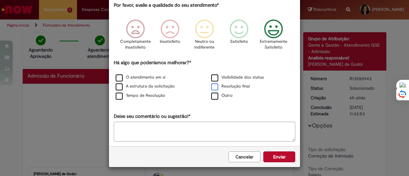 This screenshot has width=409, height=176. Describe the element at coordinates (140, 96) in the screenshot. I see `label: Tempo de Resolução` at that location.